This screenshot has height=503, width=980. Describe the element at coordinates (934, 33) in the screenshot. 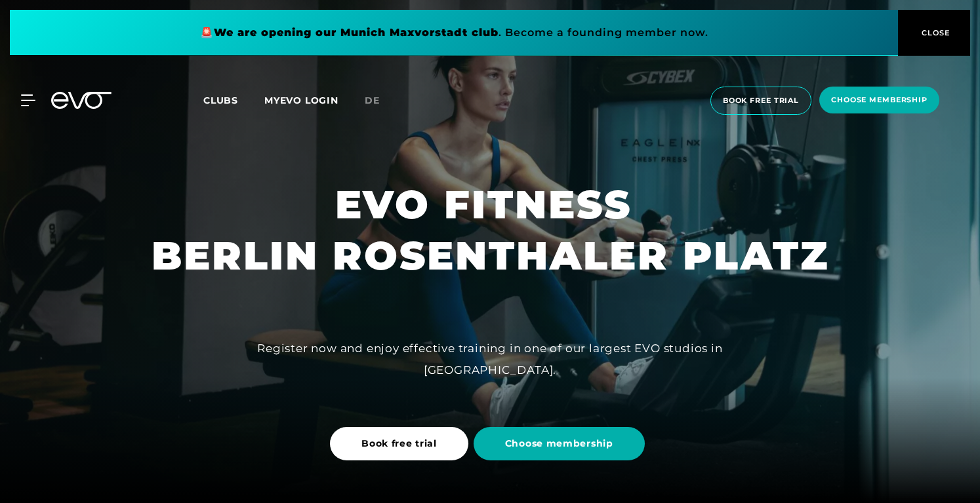

I see `span: CLOSE` at that location.